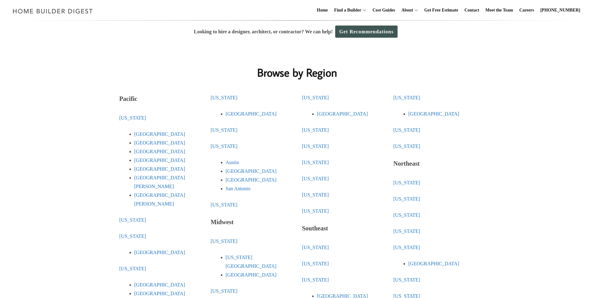 The width and height of the screenshot is (594, 298). I want to click on strong: Pacific, so click(128, 99).